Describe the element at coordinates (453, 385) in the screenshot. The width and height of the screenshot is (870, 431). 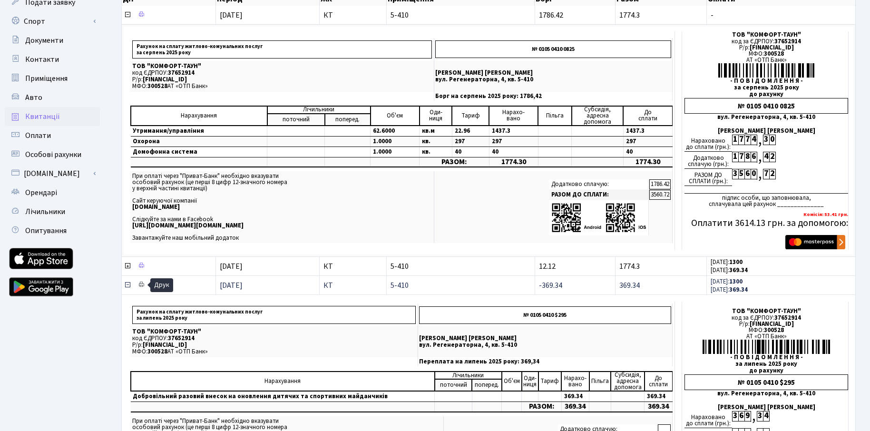
I see `td: поточний` at that location.